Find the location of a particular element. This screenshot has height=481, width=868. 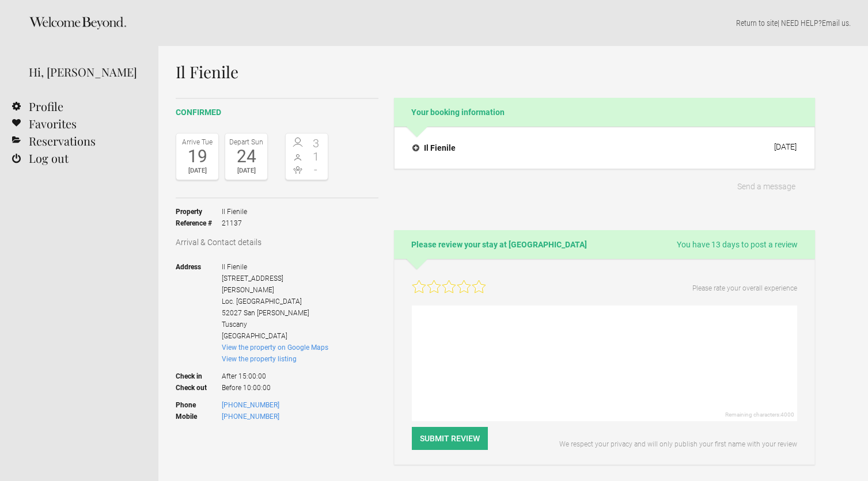

span: 1 is located at coordinates (316, 156).